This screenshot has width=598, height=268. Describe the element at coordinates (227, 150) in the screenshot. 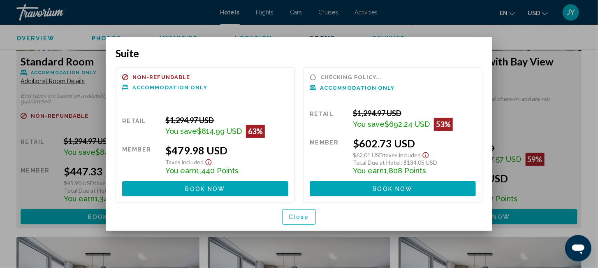

I see `div: $479.98 USD` at that location.